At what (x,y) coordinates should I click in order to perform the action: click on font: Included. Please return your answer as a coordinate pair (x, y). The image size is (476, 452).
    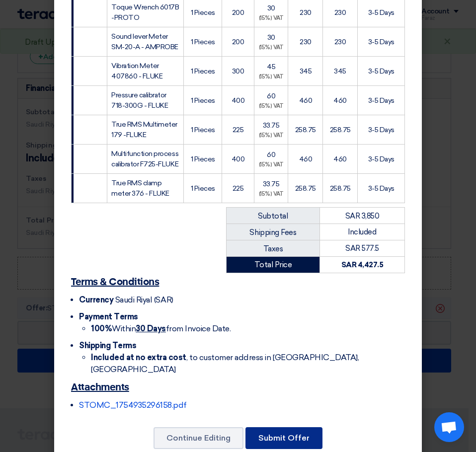
    Looking at the image, I should click on (362, 232).